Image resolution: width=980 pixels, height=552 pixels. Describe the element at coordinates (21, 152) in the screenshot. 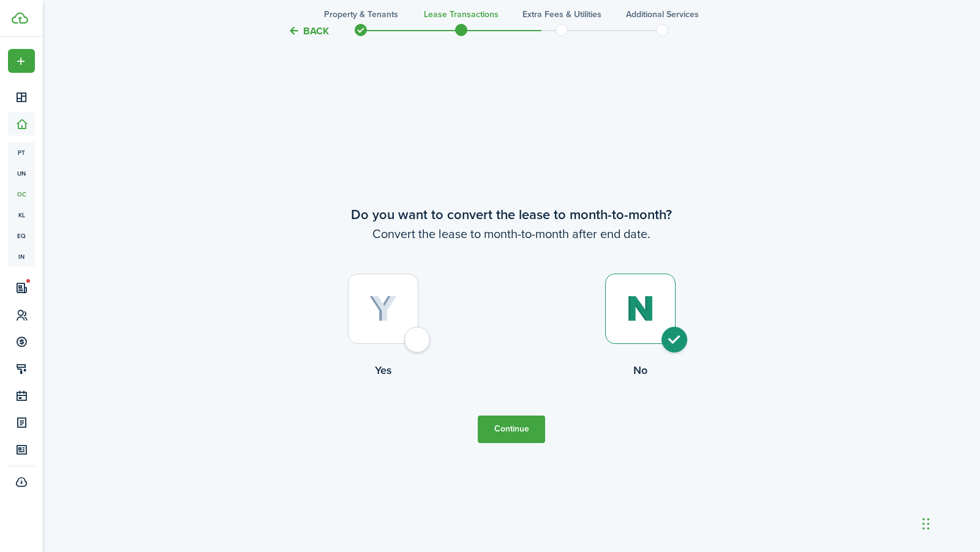

I see `a: pt` at that location.